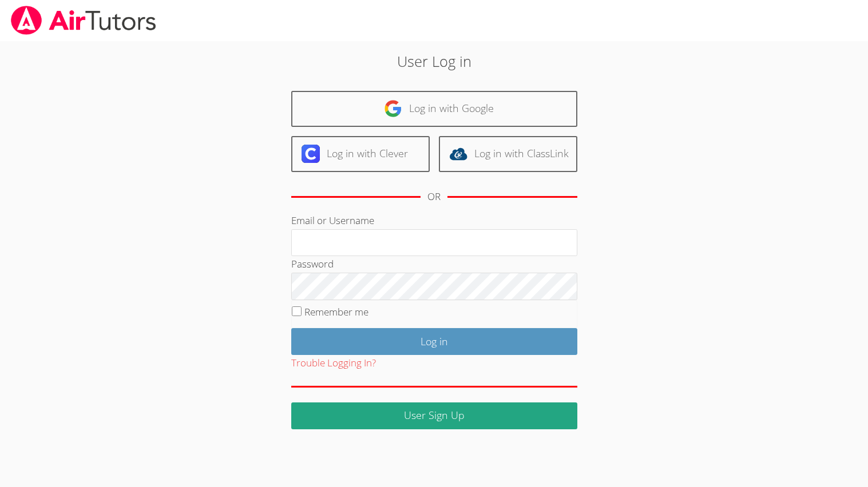 This screenshot has width=868, height=487. What do you see at coordinates (434, 108) in the screenshot?
I see `a: Log in with Google` at bounding box center [434, 108].